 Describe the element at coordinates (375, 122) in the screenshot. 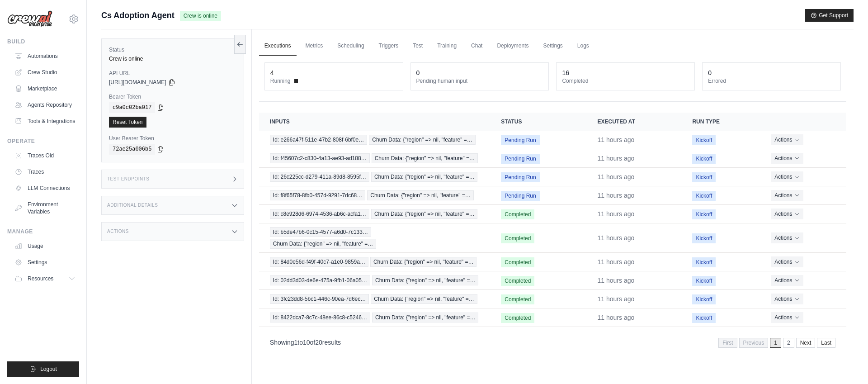

I see `th: Inputs` at that location.